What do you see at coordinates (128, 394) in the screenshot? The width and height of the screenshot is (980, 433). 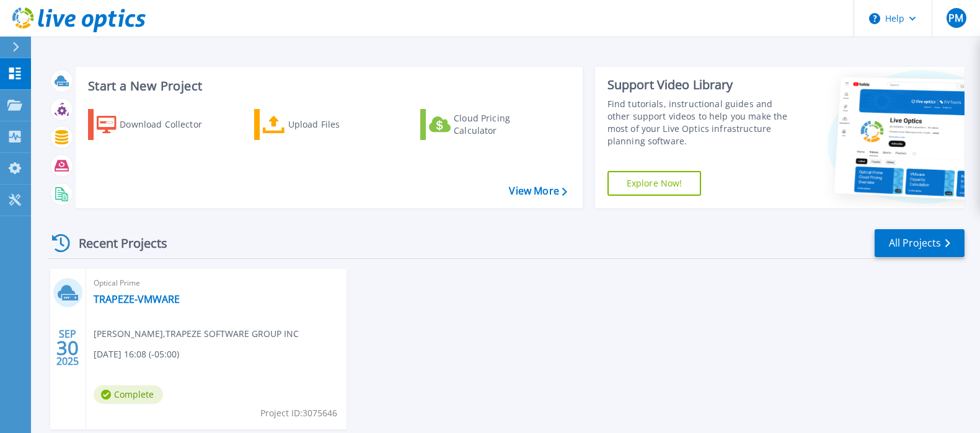 I see `span: Complete` at bounding box center [128, 394].